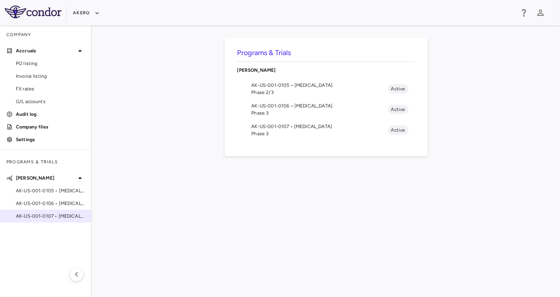 The image size is (560, 297). I want to click on p: Settings, so click(50, 140).